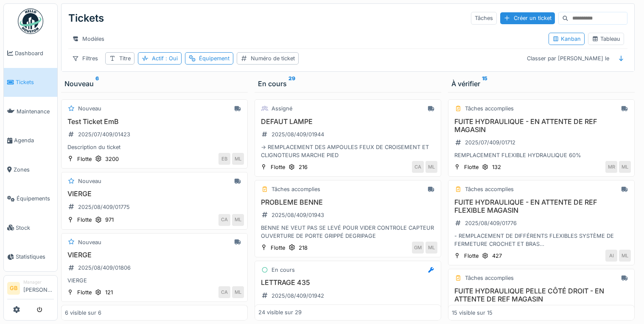  I want to click on div: Tâches, so click(484, 18).